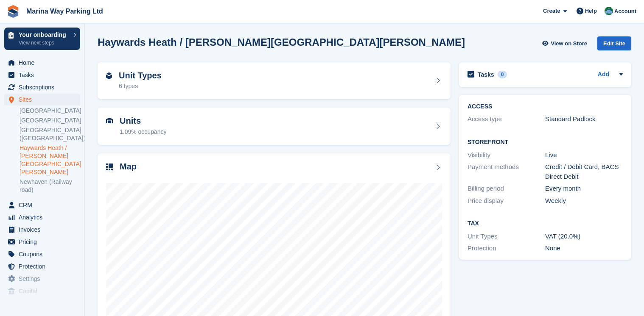  Describe the element at coordinates (584, 237) in the screenshot. I see `div: VAT (20.0%)` at that location.